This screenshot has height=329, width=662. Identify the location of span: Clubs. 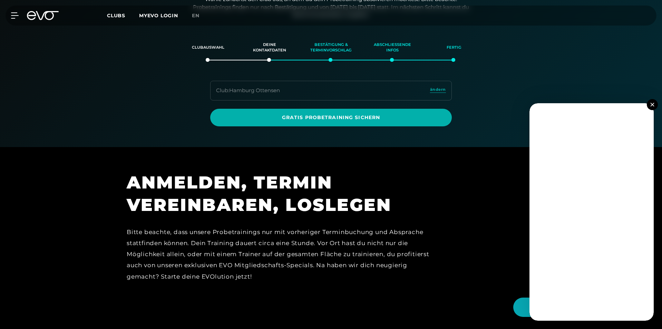
(116, 16).